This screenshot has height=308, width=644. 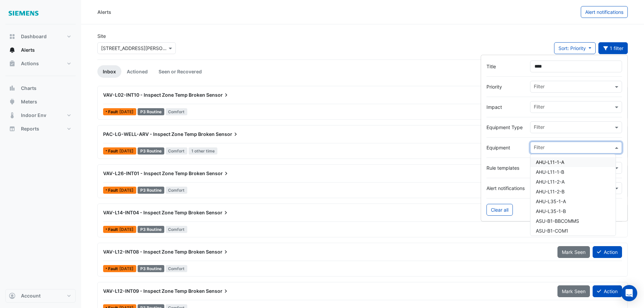 What do you see at coordinates (12, 36) in the screenshot?
I see `app-icon: Dashboard` at bounding box center [12, 36].